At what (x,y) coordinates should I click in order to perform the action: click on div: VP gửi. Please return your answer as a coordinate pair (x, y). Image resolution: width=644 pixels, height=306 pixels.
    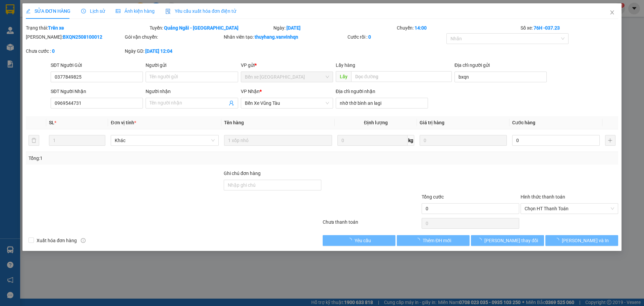
    Looking at the image, I should click on (287, 65).